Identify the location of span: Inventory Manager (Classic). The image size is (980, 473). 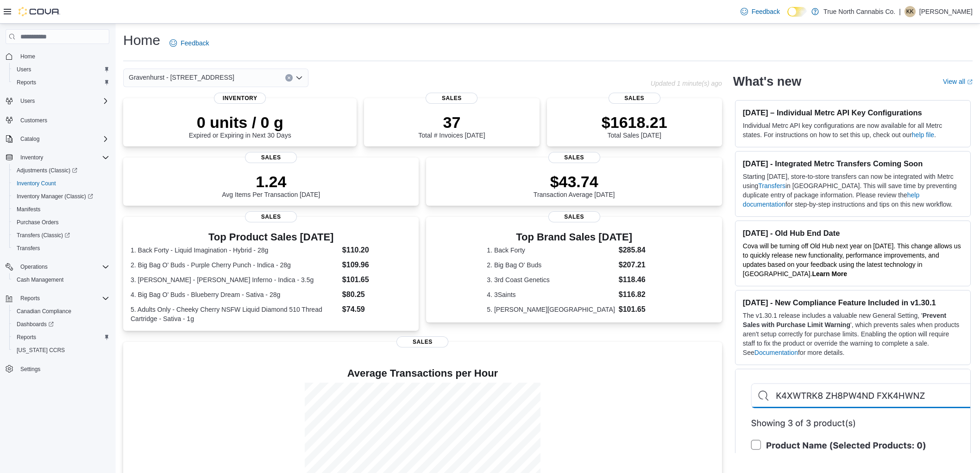
(55, 197).